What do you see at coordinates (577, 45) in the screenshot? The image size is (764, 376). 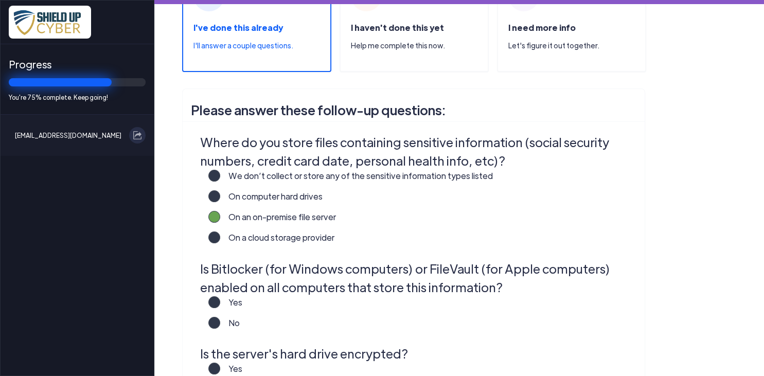 I see `p: Let's figure it out together.` at bounding box center [577, 45].